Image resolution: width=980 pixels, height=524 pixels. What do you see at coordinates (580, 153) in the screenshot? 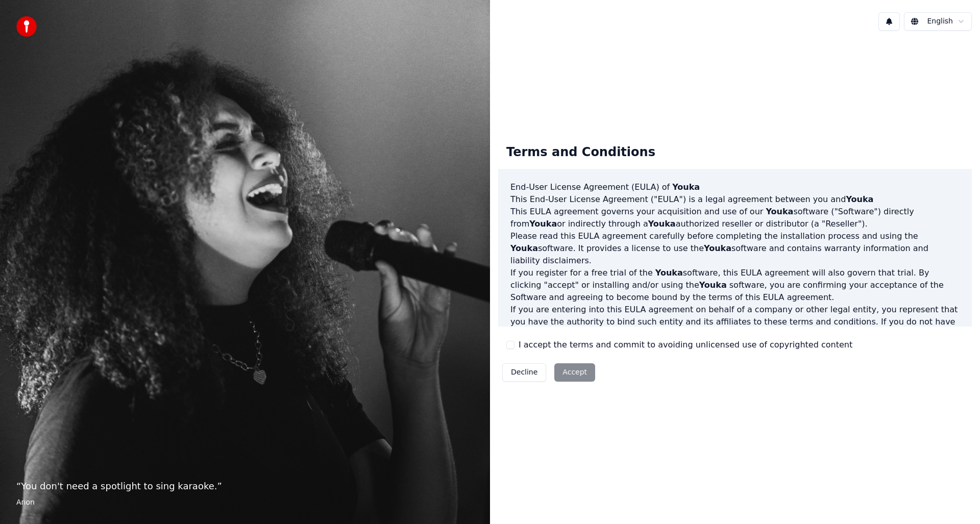
I see `div: Terms and Conditions` at bounding box center [580, 153].